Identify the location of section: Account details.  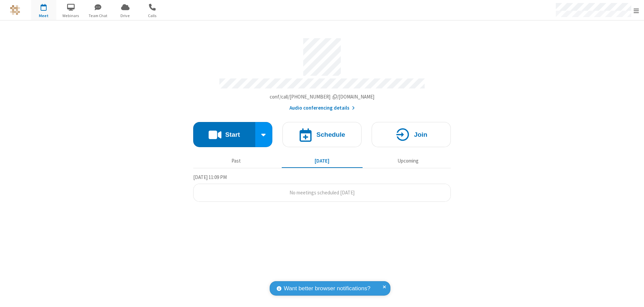
(322, 73).